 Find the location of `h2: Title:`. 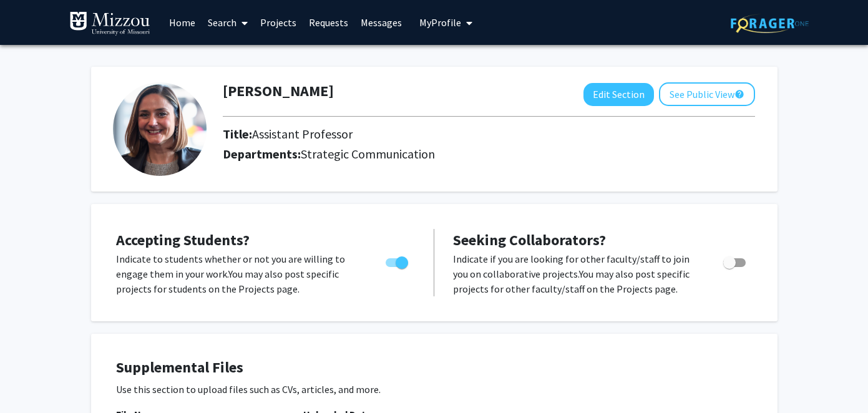

h2: Title: is located at coordinates (288, 134).